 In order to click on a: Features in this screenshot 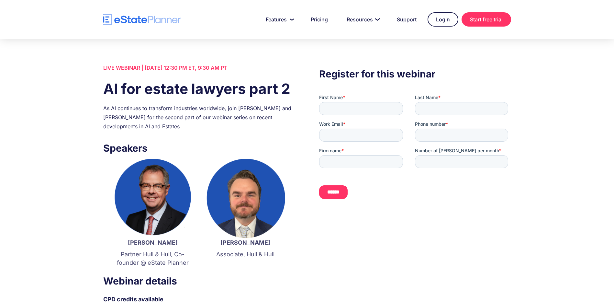, I will do `click(279, 19)`.